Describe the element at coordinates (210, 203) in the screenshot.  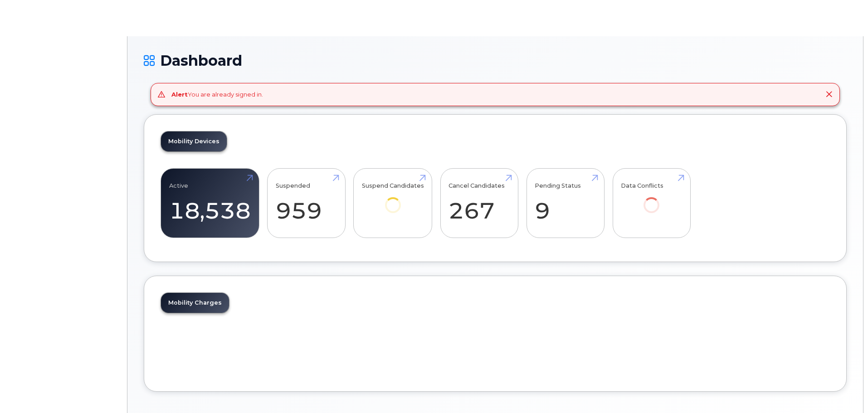
I see `a: Active 18,538` at that location.